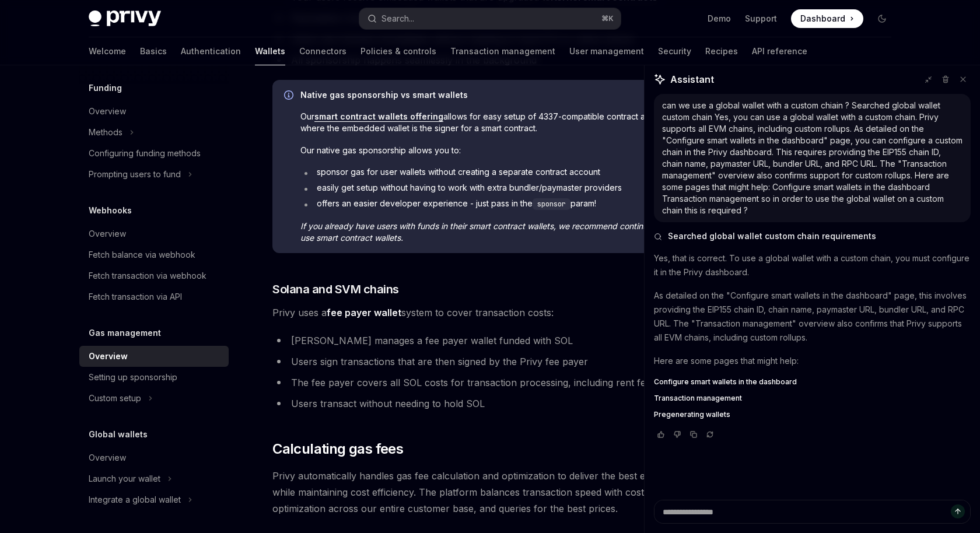  What do you see at coordinates (882, 19) in the screenshot?
I see `button: Toggle dark mode` at bounding box center [882, 19].